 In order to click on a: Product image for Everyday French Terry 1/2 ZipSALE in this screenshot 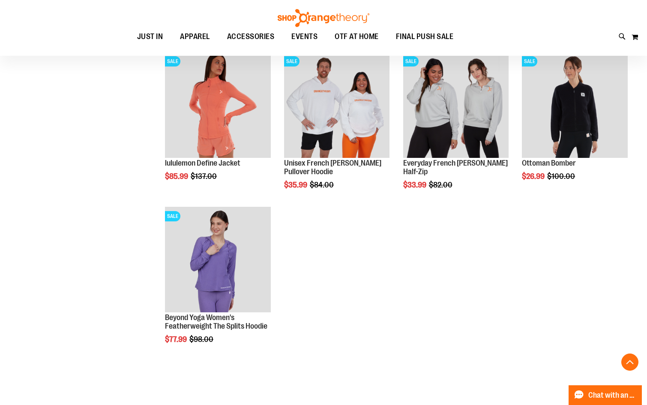, I will do `click(456, 105)`.